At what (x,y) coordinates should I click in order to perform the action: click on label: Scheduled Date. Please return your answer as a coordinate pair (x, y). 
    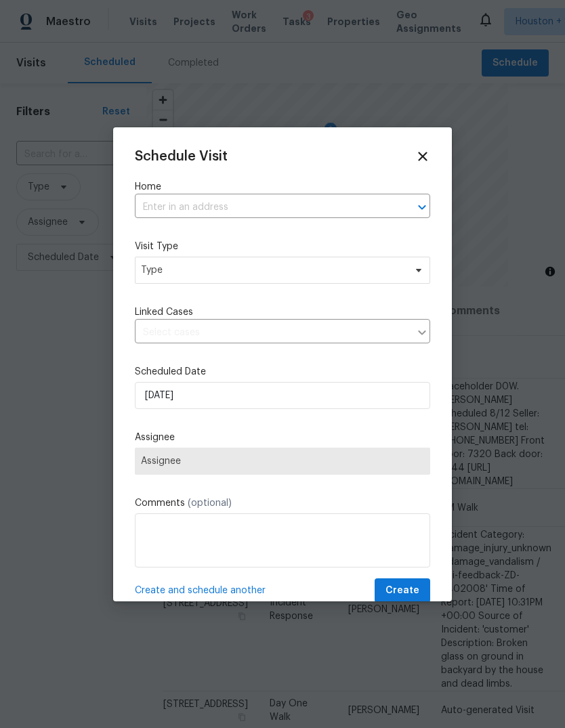
    Looking at the image, I should click on (283, 372).